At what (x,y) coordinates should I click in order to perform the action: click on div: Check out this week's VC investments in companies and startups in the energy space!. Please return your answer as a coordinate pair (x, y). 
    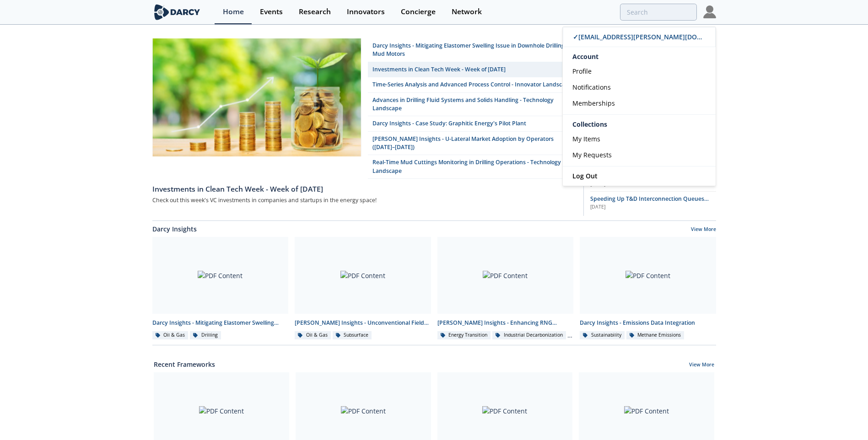
    Looking at the image, I should click on (365, 200).